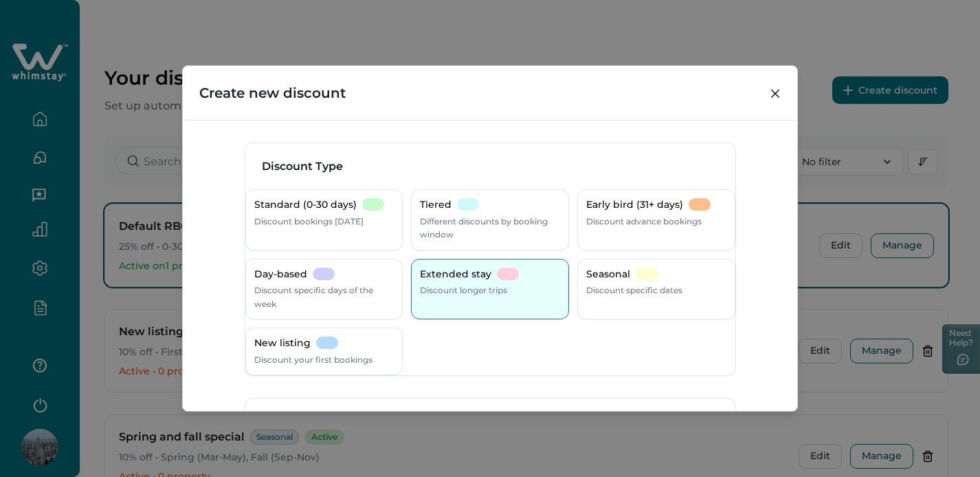 This screenshot has width=980, height=477. What do you see at coordinates (490, 166) in the screenshot?
I see `h3: Discount Type` at bounding box center [490, 166].